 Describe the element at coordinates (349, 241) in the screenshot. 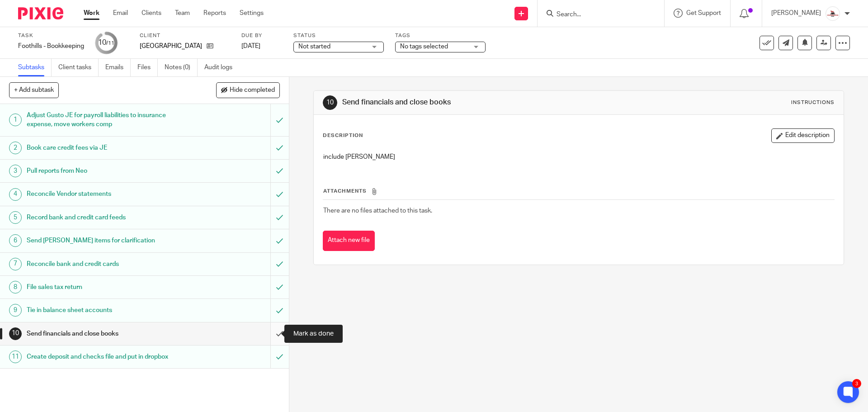

I see `button: Attach new file` at that location.